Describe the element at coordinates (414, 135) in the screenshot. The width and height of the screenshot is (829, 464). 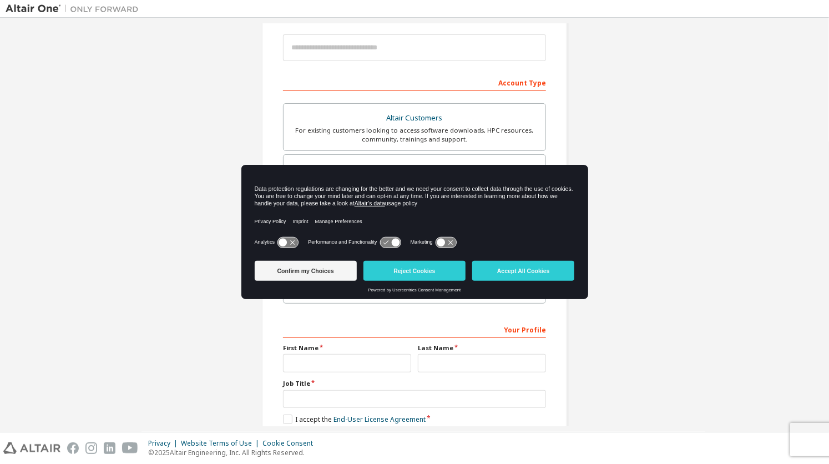
I see `div: For existing customers looking to access software downloads, HPC resources, community, trainings ...` at that location.